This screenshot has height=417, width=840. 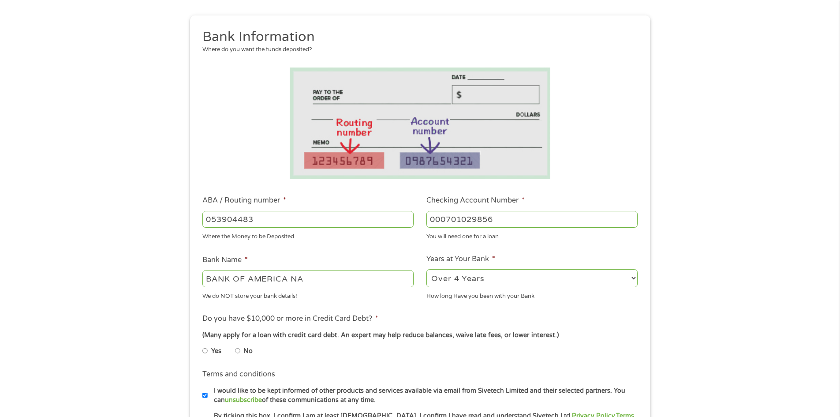 What do you see at coordinates (532, 235) in the screenshot?
I see `div: You will need one for a loan.` at bounding box center [532, 235].